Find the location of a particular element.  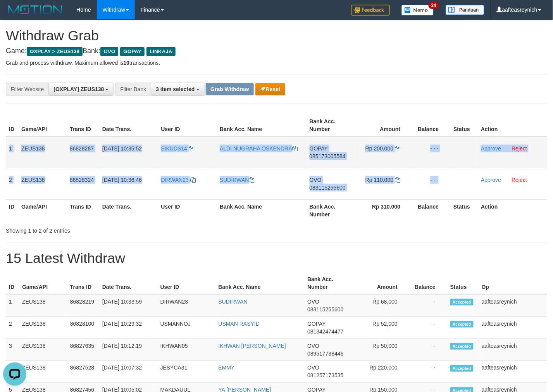

a: Copy 200000 to clipboard is located at coordinates (398, 148).